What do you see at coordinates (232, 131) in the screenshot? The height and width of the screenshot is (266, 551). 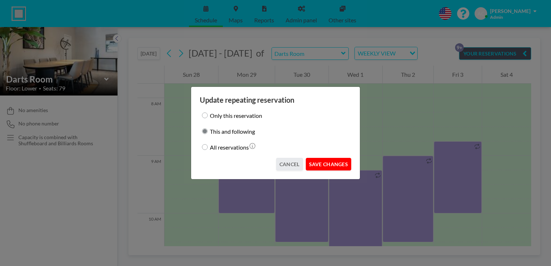 I see `label: This and following` at bounding box center [232, 131].